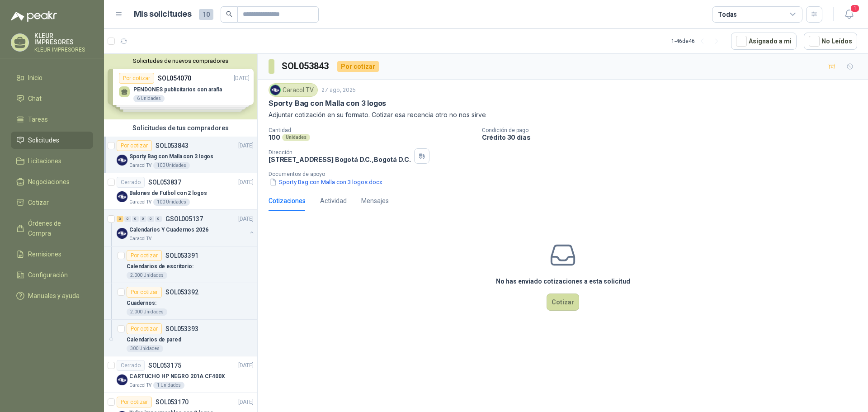 The width and height of the screenshot is (868, 412). I want to click on a: Negociaciones, so click(52, 182).